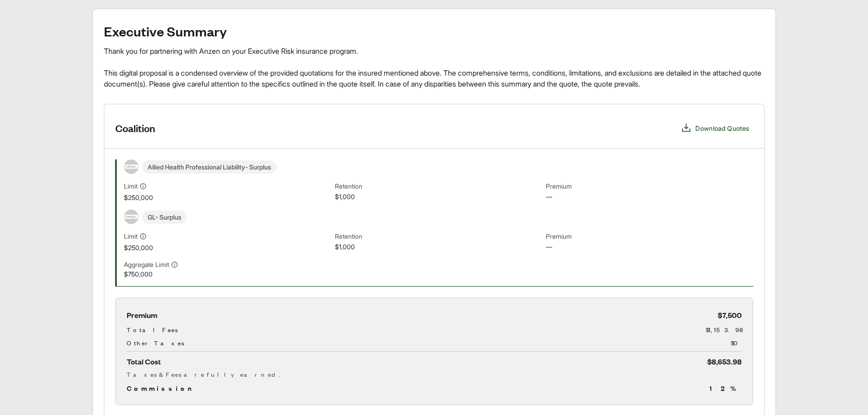  What do you see at coordinates (155, 343) in the screenshot?
I see `span: Other Taxes` at bounding box center [155, 343].